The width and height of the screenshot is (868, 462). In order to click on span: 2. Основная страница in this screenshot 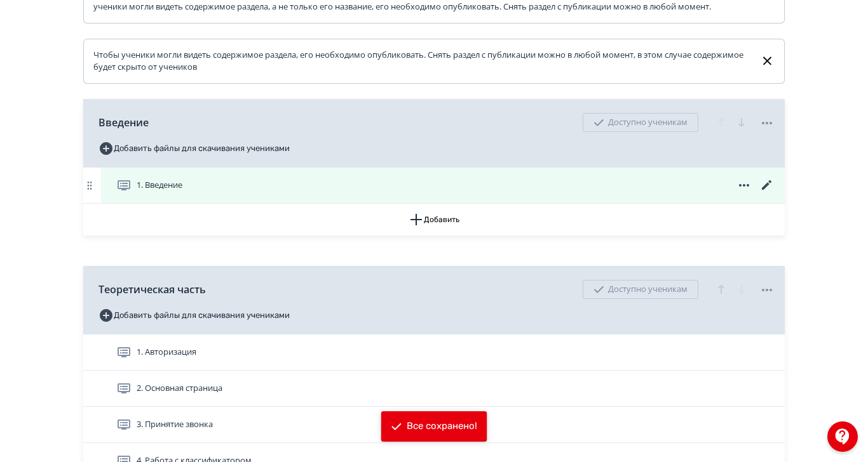, I will do `click(179, 389)`.